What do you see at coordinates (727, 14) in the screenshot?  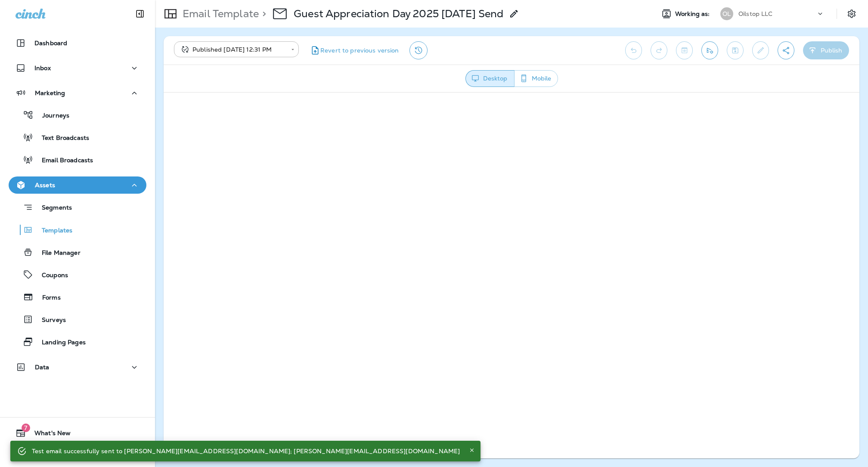 I see `div: OL` at bounding box center [727, 14].